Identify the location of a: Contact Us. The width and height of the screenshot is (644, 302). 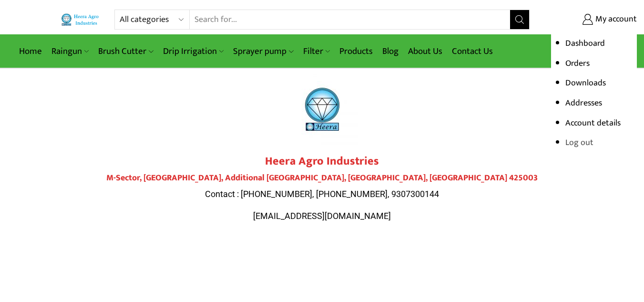
(472, 51).